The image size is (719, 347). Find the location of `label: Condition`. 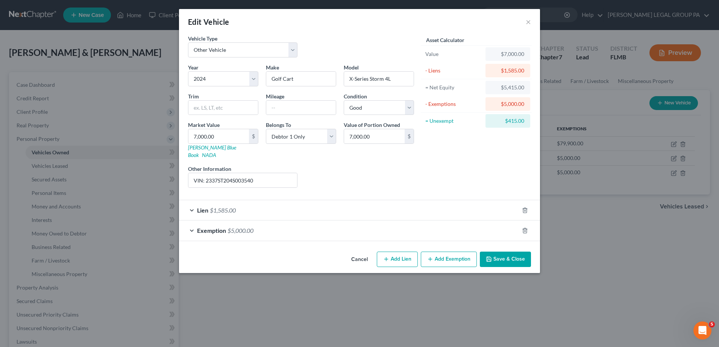

label: Condition is located at coordinates (355, 96).